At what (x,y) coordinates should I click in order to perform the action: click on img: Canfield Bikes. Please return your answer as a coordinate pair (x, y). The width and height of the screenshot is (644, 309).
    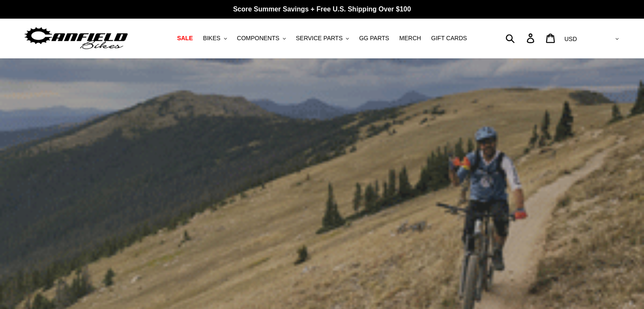
    Looking at the image, I should click on (76, 38).